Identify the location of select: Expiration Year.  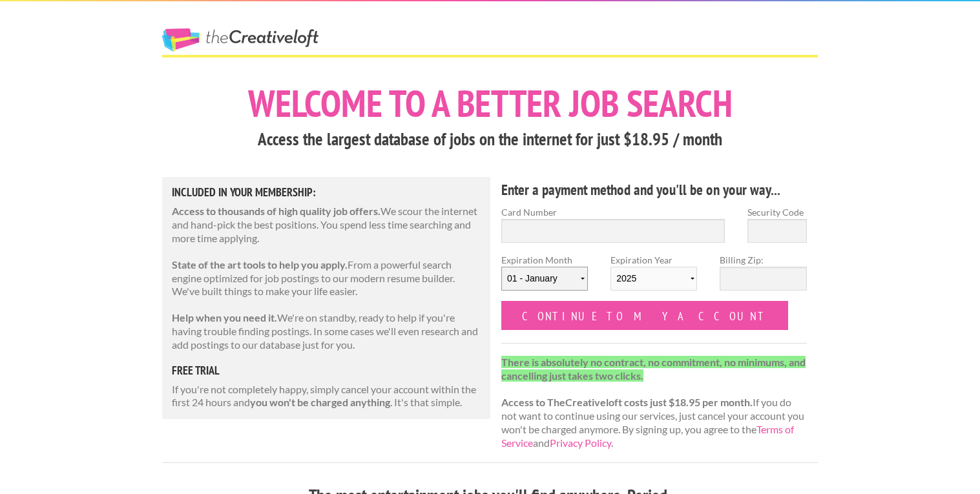
(654, 278).